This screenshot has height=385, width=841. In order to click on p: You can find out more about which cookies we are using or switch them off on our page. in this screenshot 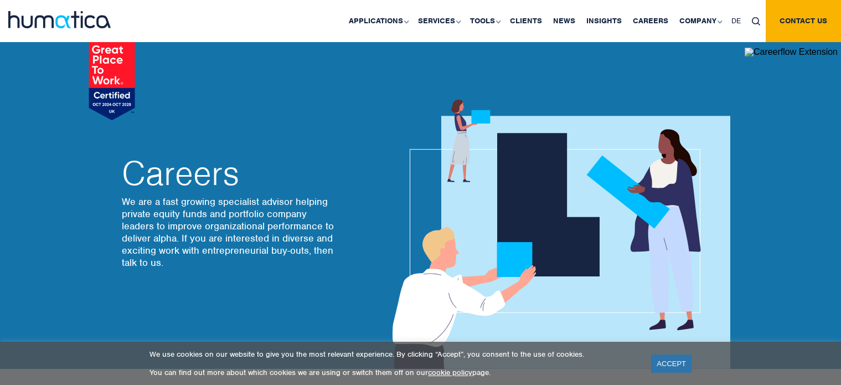, I will do `click(393, 372)`.